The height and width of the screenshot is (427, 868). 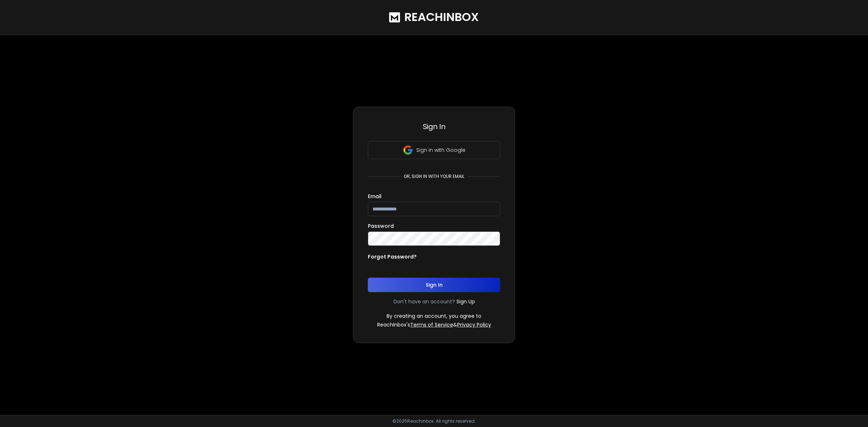 I want to click on p: Sign in with Google, so click(x=441, y=150).